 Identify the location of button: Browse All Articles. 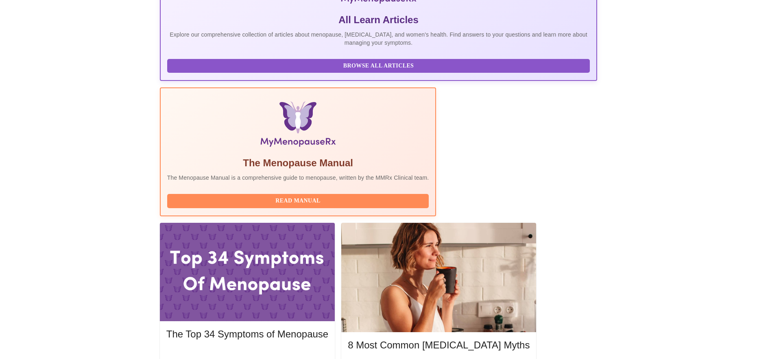
(379, 66).